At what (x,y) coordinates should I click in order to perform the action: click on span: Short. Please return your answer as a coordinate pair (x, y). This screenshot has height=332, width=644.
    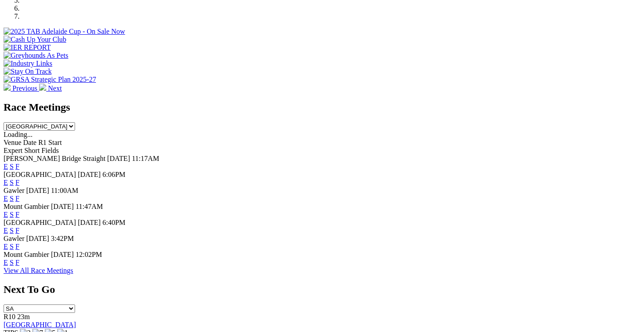
    Looking at the image, I should click on (32, 150).